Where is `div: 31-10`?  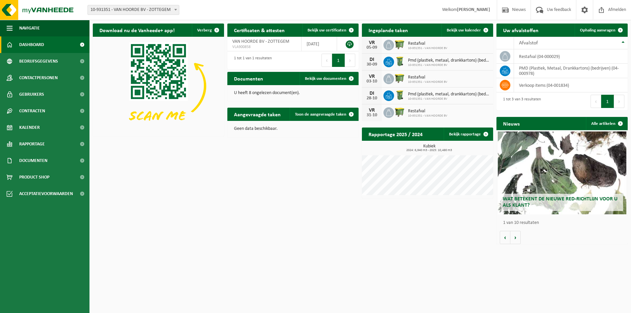
div: 31-10 is located at coordinates (372, 115).